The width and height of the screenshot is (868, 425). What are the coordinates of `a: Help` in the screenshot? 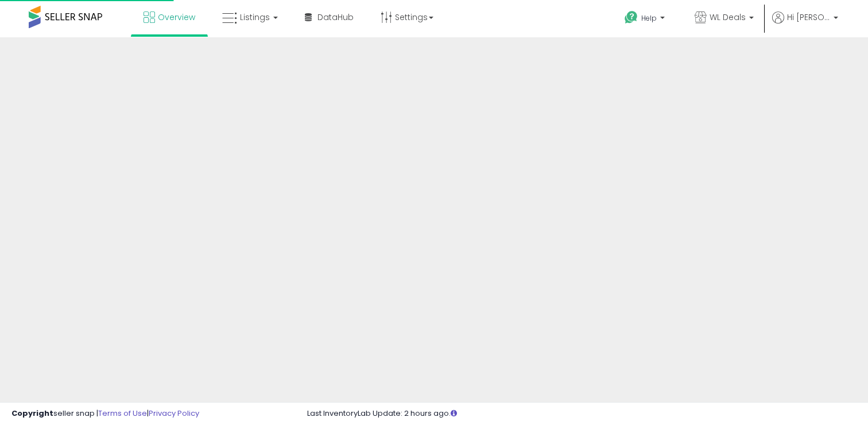 It's located at (646, 20).